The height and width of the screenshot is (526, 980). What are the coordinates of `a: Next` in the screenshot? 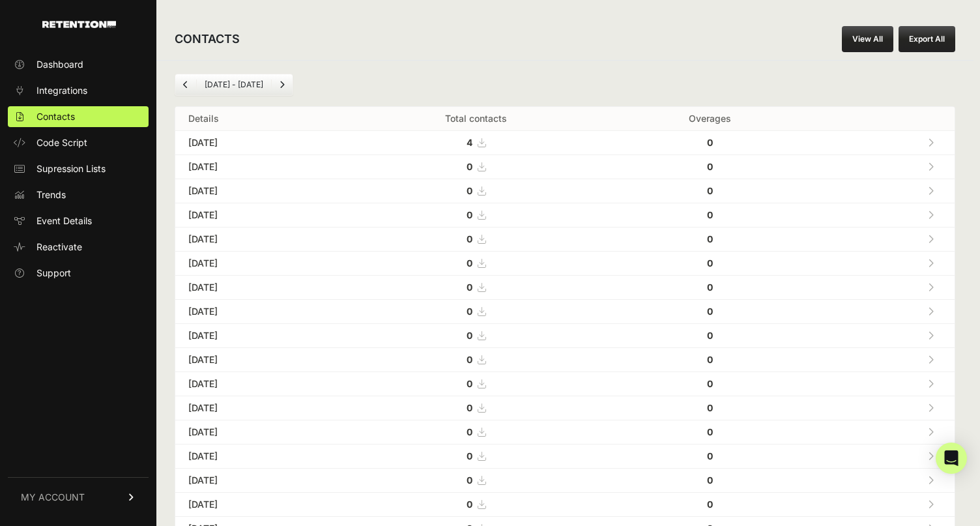 It's located at (282, 85).